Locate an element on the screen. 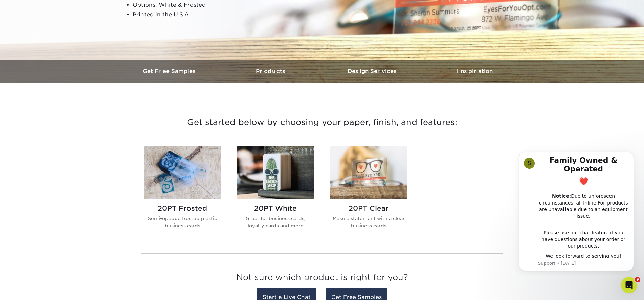 The width and height of the screenshot is (644, 300). h2: 20PT Frosted is located at coordinates (182, 208).